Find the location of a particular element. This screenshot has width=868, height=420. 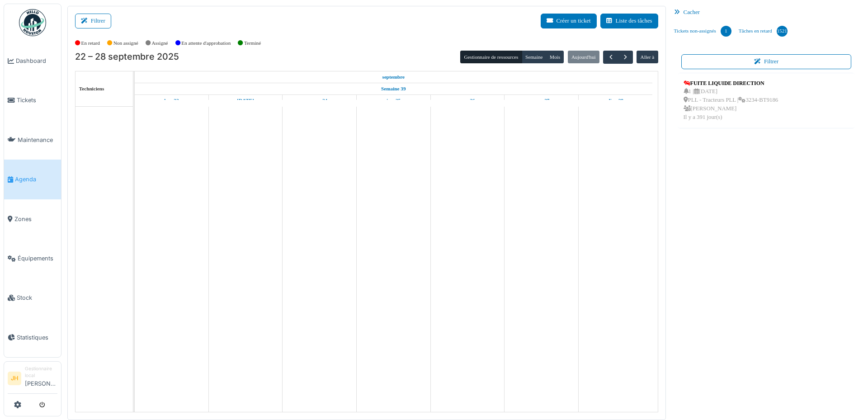

li: JH is located at coordinates (15, 378).